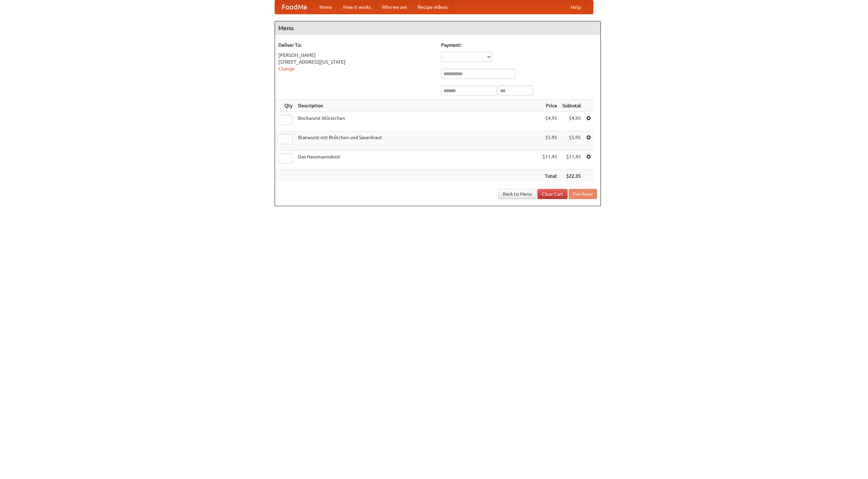 Image resolution: width=868 pixels, height=479 pixels. I want to click on th: Qty, so click(285, 106).